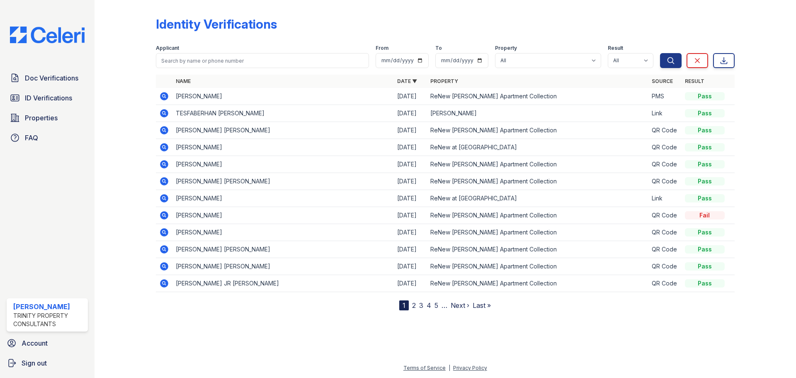  Describe the element at coordinates (421, 305) in the screenshot. I see `a: 3` at that location.